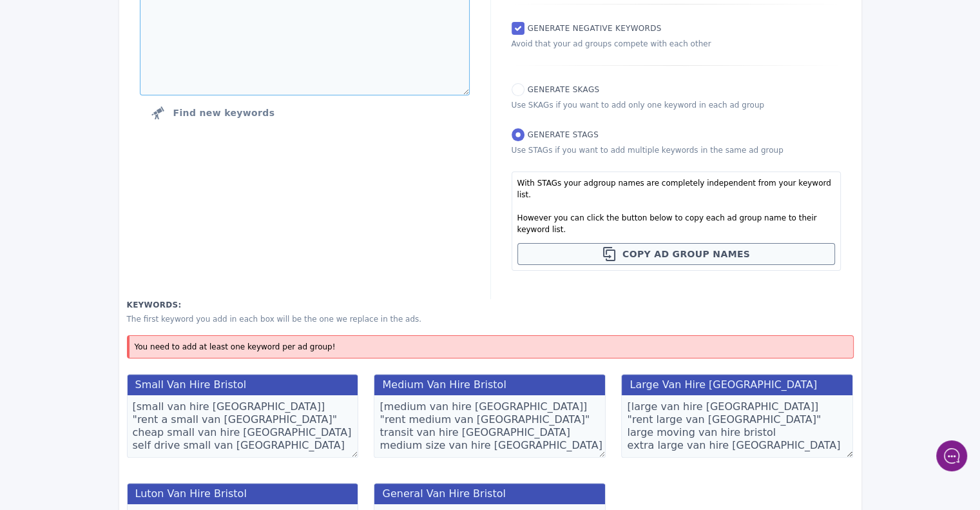 This screenshot has width=980, height=510. I want to click on label: Medium Van Hire Bristol, so click(490, 384).